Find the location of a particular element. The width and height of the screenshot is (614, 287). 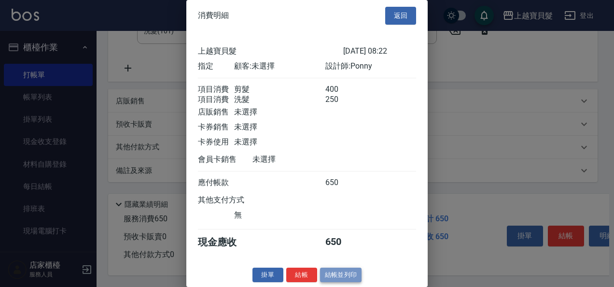

div: 卡券銷售 is located at coordinates (216, 127).